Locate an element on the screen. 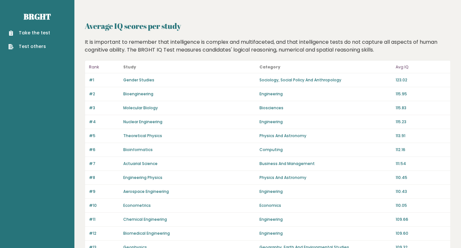 This screenshot has height=248, width=461. b: Study is located at coordinates (130, 67).